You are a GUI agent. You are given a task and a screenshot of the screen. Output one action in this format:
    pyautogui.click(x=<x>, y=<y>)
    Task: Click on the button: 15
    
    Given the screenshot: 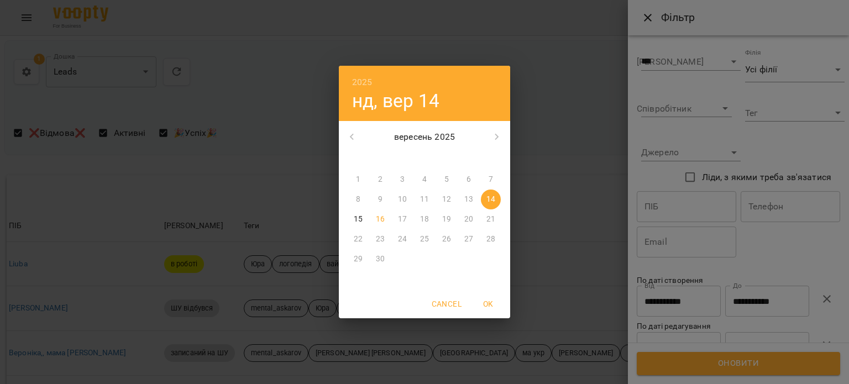 What is the action you would take?
    pyautogui.click(x=358, y=220)
    